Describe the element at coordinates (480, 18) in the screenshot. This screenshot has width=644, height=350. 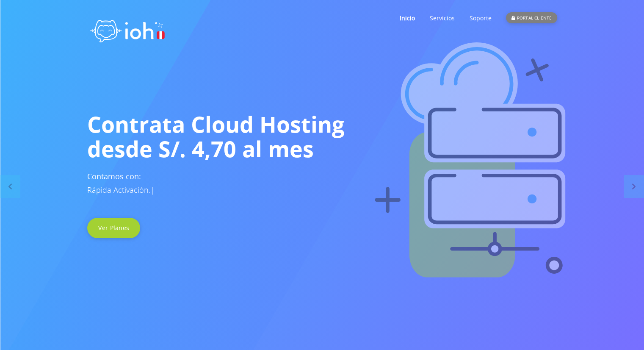
I see `a: Soporte` at that location.